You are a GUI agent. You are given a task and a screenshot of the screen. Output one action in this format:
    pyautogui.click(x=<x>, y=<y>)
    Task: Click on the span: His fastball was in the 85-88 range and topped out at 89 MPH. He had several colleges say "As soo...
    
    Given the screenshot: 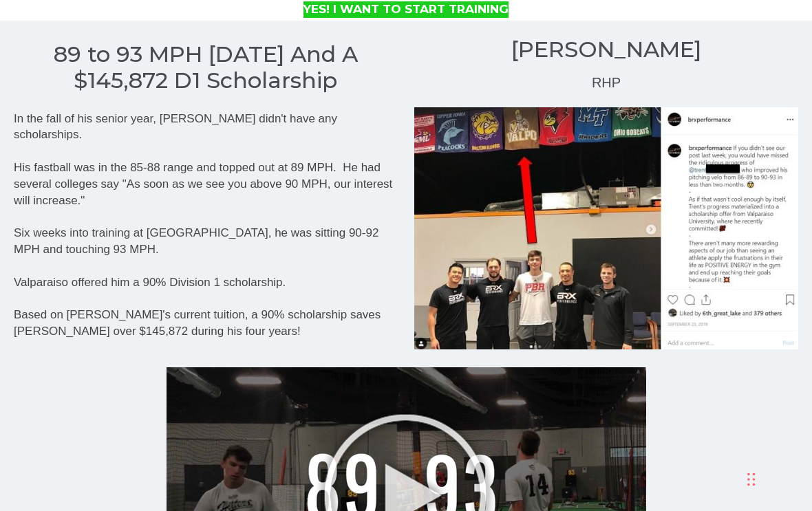 What is the action you would take?
    pyautogui.click(x=203, y=184)
    